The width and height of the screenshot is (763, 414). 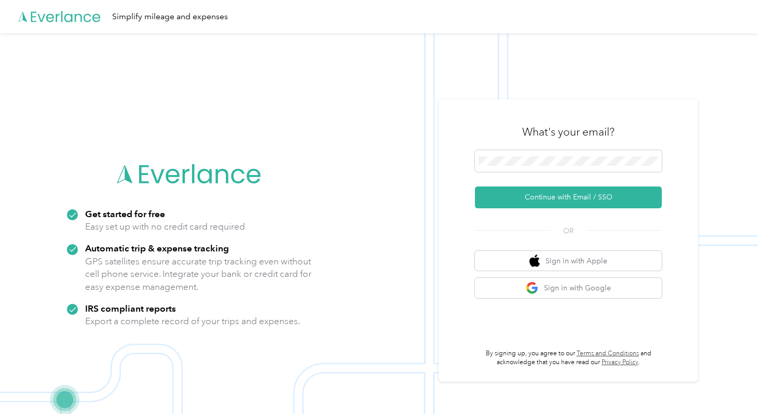 I want to click on p: GPS satellites ensure accurate trip tracking even without cell phone service. Integrate your bank..., so click(x=198, y=274).